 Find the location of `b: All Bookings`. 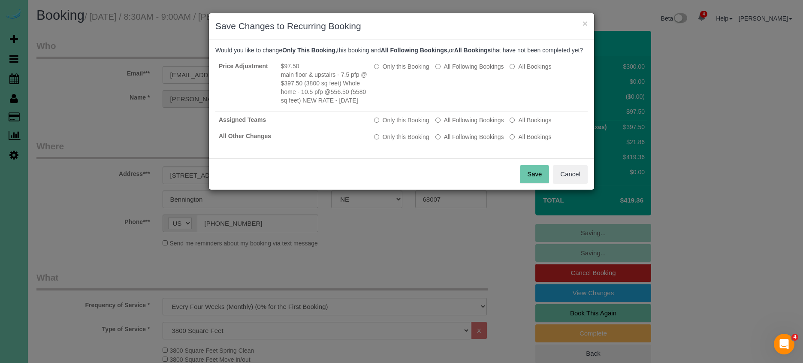

b: All Bookings is located at coordinates (473, 50).